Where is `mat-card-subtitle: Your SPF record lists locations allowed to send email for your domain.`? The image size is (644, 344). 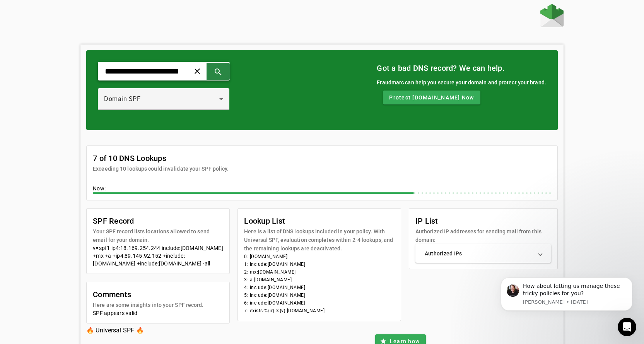
mat-card-subtitle: Your SPF record lists locations allowed to send email for your domain. is located at coordinates (158, 236).